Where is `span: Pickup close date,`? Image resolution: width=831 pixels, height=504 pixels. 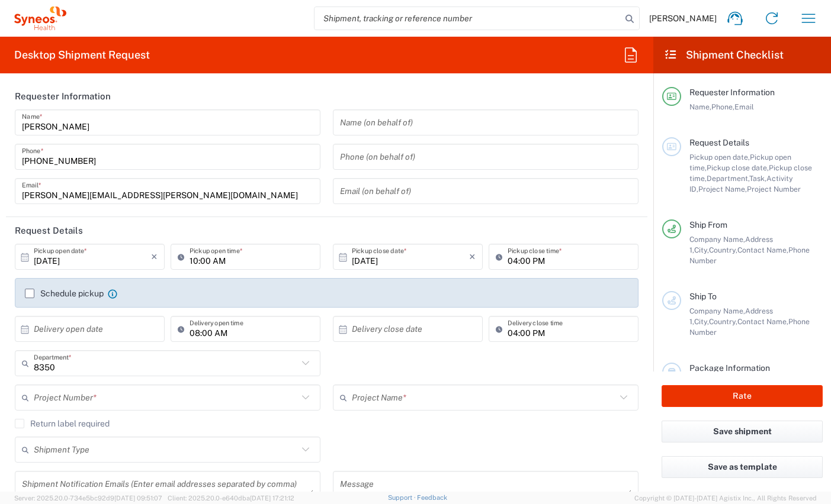 span: Pickup close date, is located at coordinates (737, 168).